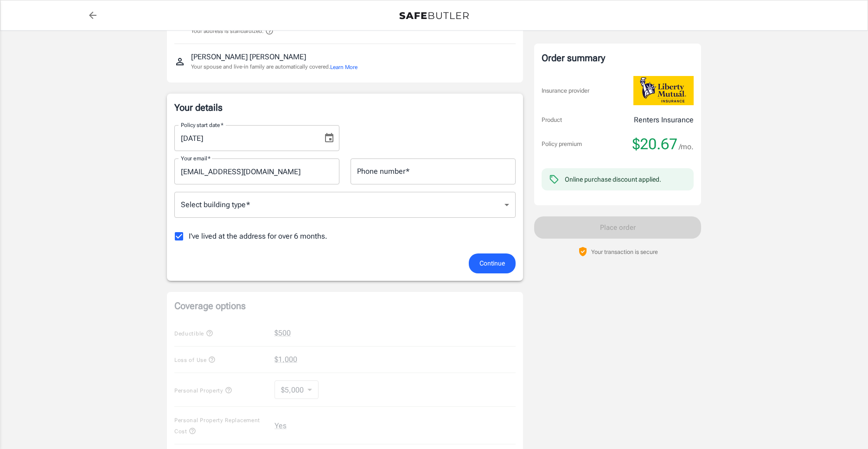 Image resolution: width=868 pixels, height=449 pixels. Describe the element at coordinates (257, 171) in the screenshot. I see `input: Enter email` at that location.